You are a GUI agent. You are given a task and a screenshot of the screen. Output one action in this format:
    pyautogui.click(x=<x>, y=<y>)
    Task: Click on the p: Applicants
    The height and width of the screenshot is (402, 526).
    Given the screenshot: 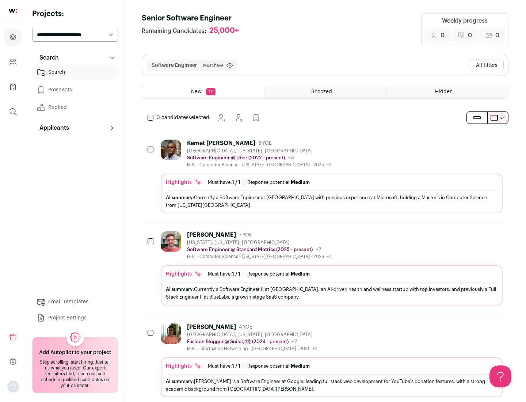 What is the action you would take?
    pyautogui.click(x=52, y=128)
    